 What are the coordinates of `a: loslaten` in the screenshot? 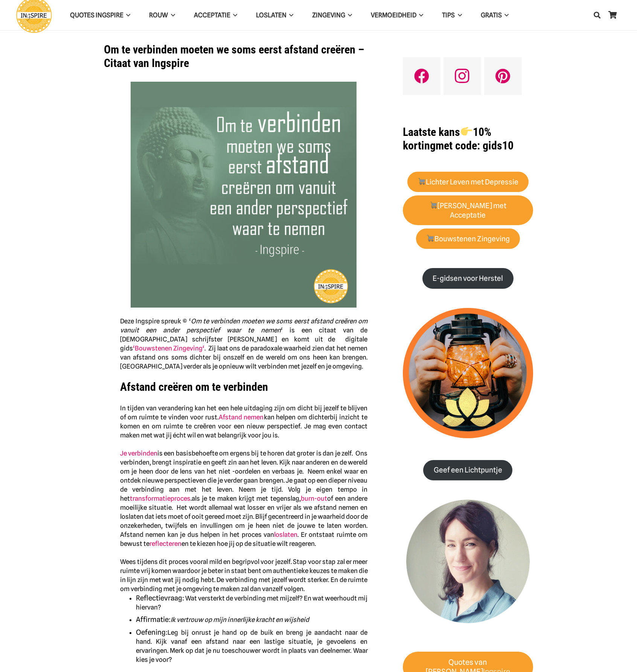 It's located at (286, 535).